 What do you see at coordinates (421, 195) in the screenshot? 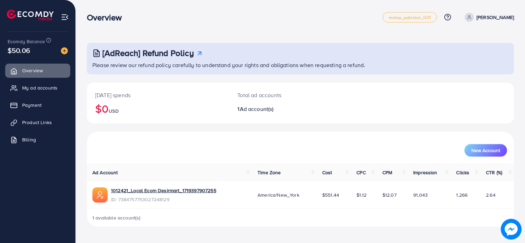
I see `span: 91,043` at bounding box center [421, 195].